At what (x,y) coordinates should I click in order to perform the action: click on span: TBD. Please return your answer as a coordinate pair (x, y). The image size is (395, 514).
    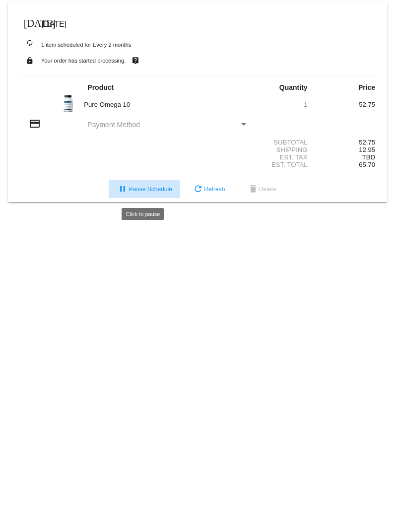
    Looking at the image, I should click on (369, 157).